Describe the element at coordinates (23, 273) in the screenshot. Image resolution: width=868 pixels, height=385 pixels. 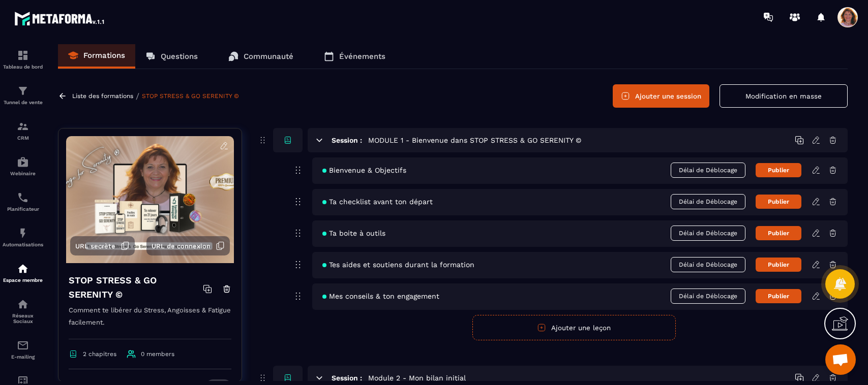
I see `a: automationsautomationsEspace membre` at that location.